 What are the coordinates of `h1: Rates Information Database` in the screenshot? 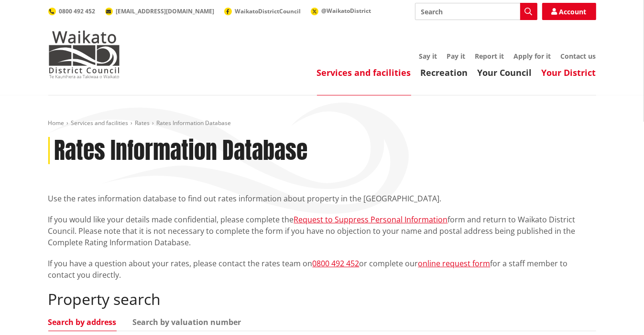 It's located at (181, 151).